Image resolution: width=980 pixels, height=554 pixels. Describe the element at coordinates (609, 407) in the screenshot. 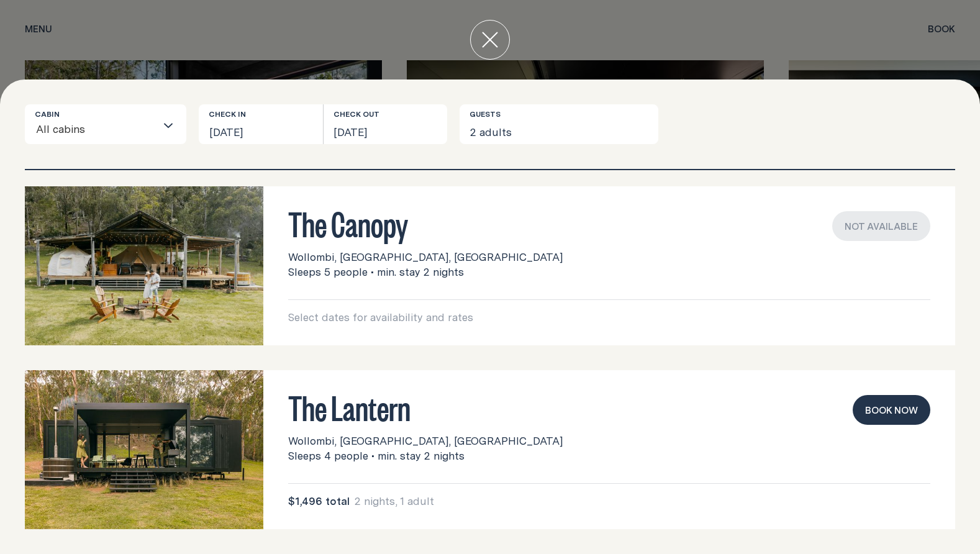

I see `h3: The Lantern` at that location.